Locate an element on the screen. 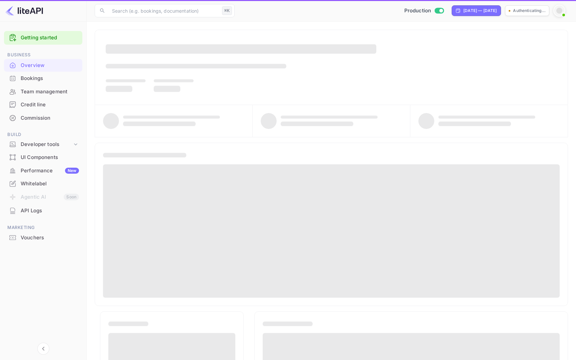 The width and height of the screenshot is (576, 360). button: Collapse navigation is located at coordinates (43, 349).